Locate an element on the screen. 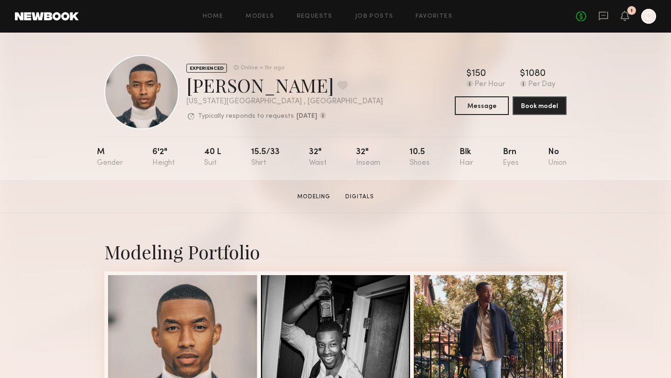  div: 1080 is located at coordinates (536, 74).